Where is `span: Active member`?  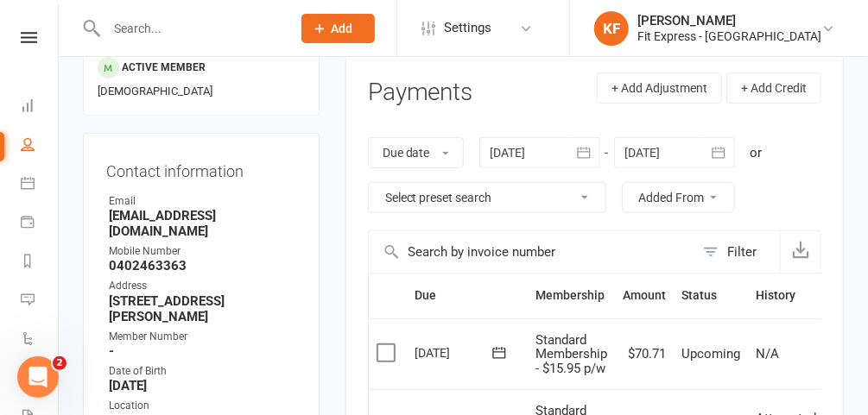
span: Active member is located at coordinates (164, 67).